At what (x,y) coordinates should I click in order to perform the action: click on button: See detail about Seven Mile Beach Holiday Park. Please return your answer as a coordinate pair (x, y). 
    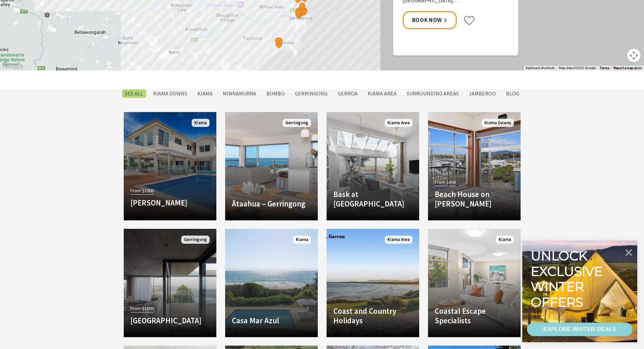
    Looking at the image, I should click on (279, 45).